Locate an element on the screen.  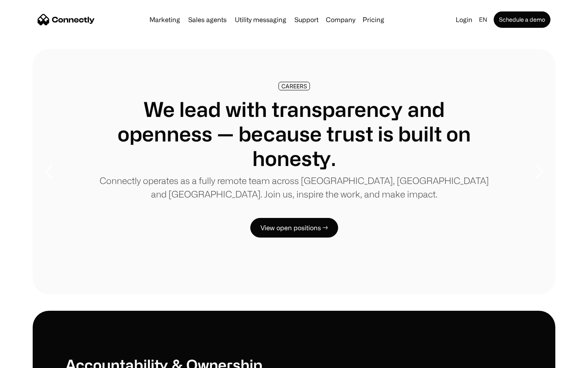
a: Schedule a demo is located at coordinates (522, 20).